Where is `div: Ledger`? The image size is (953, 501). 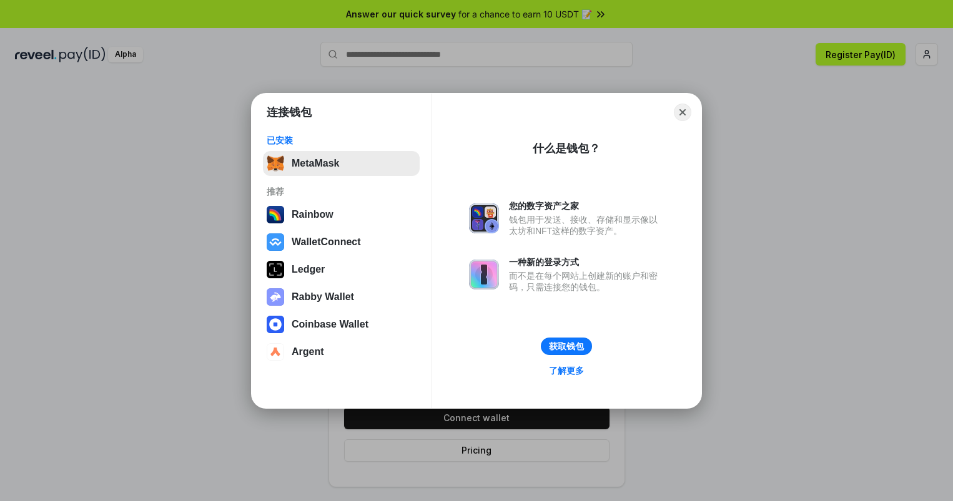 div: Ledger is located at coordinates (308, 270).